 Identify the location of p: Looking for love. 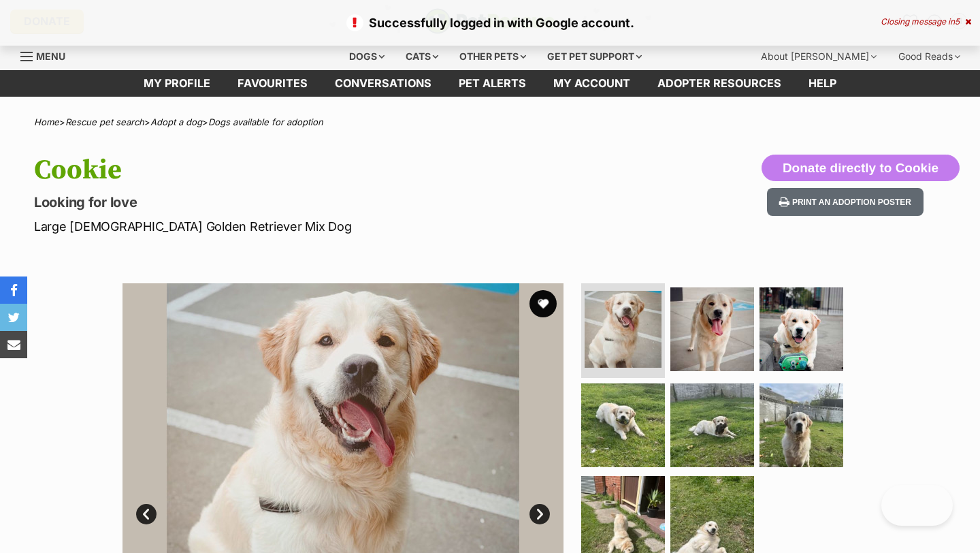
(316, 202).